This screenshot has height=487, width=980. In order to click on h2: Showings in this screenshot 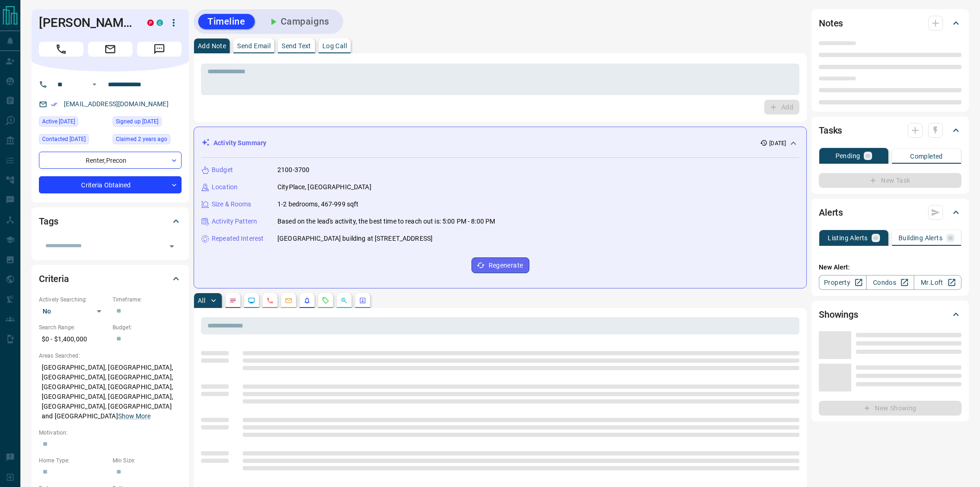, I will do `click(839, 314)`.